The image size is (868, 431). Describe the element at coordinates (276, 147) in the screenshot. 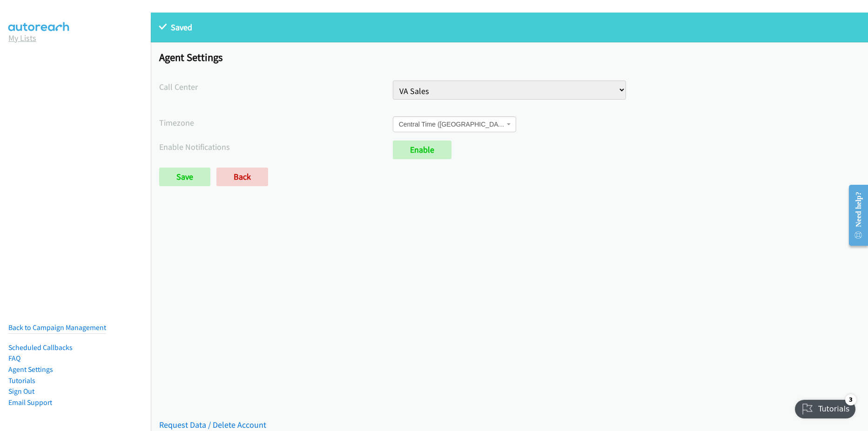

I see `label: Enable Notifications` at that location.